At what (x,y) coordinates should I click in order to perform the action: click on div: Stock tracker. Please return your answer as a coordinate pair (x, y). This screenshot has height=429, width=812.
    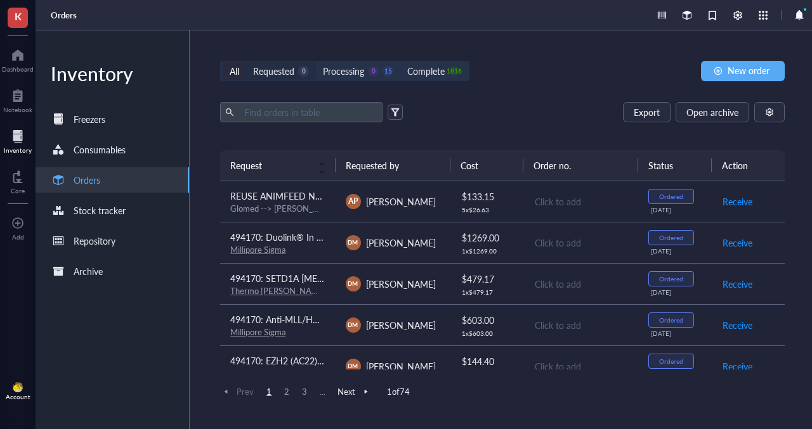
    Looking at the image, I should click on (100, 211).